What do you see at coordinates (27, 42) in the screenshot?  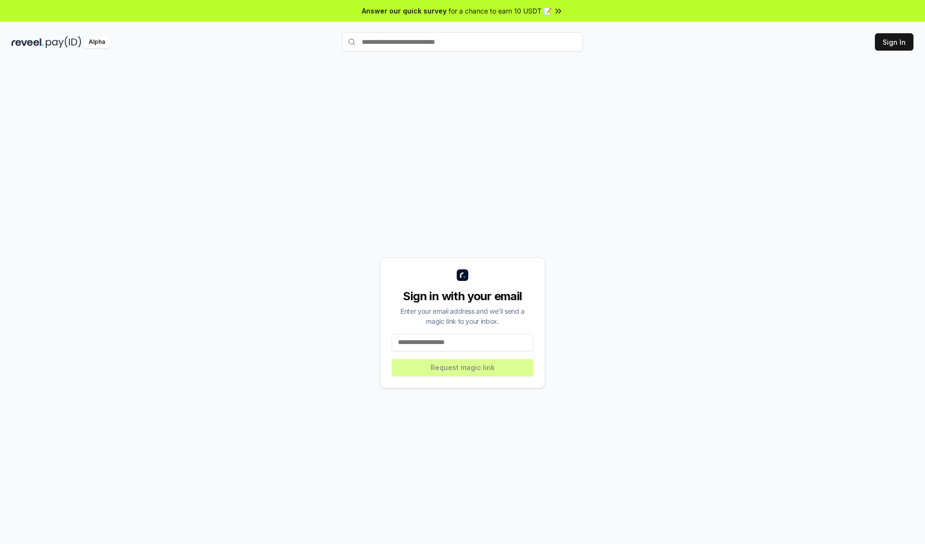 I see `img: reveel_dark` at bounding box center [27, 42].